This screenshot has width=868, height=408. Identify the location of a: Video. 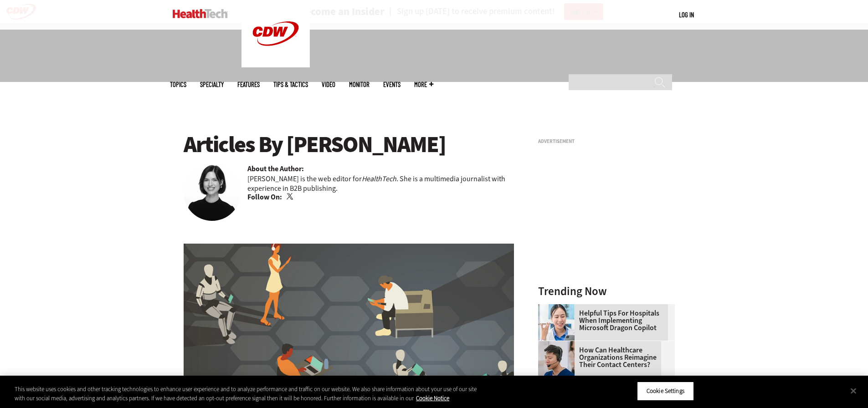
(328, 85).